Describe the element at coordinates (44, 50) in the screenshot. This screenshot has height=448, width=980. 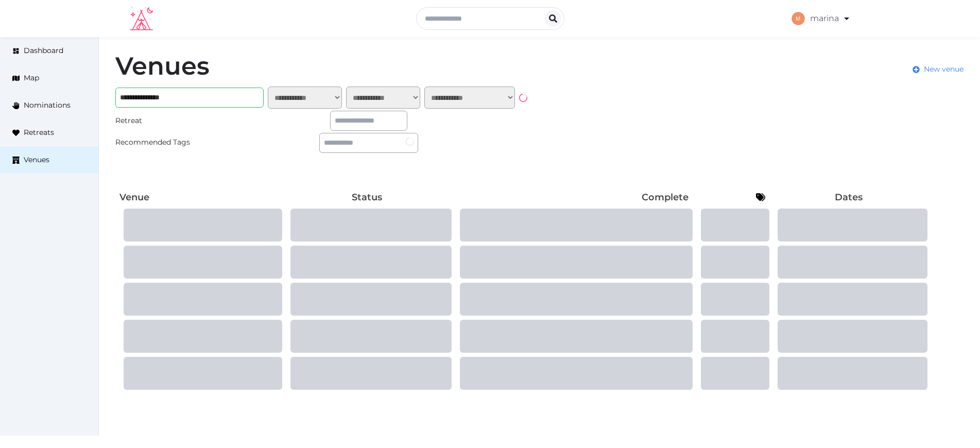
I see `span: Dashboard` at that location.